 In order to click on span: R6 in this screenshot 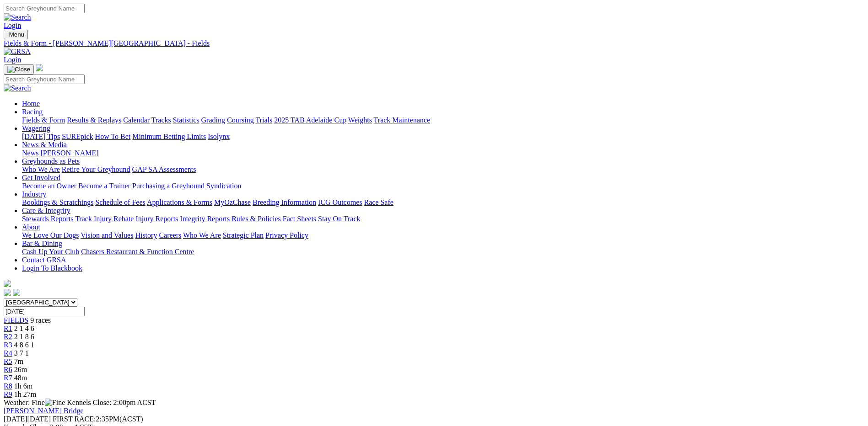, I will do `click(8, 369)`.